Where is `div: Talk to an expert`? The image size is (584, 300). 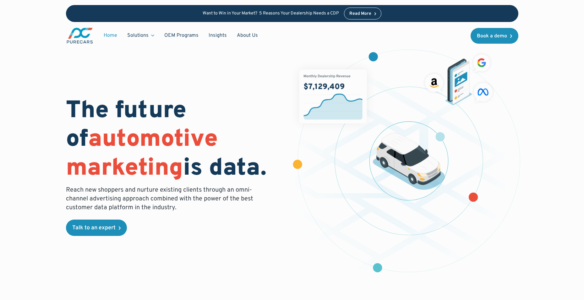 div: Talk to an expert is located at coordinates (94, 228).